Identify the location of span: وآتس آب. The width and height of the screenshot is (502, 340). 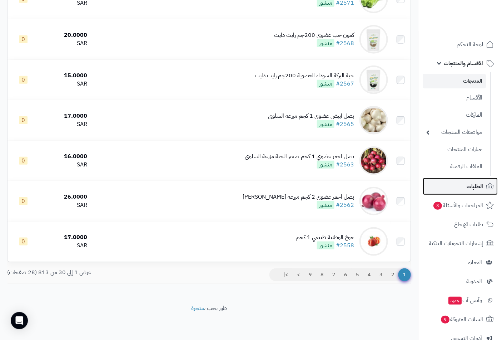
(465, 300).